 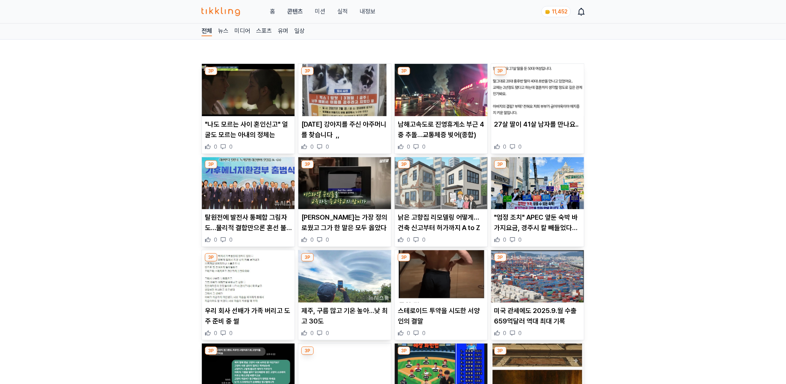 What do you see at coordinates (345, 316) in the screenshot?
I see `p: 제주, 구름 많고 기온 높아…낮 최고 30도` at bounding box center [345, 316].